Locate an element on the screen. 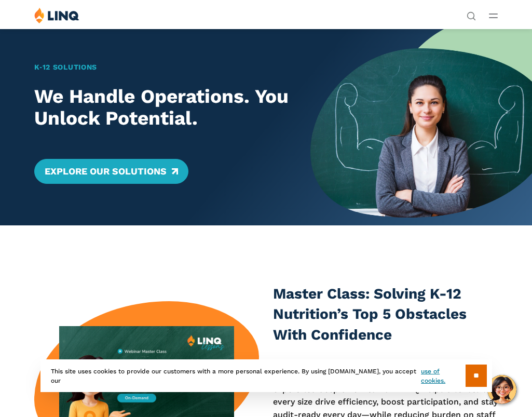 The width and height of the screenshot is (532, 417). h2: We Handle Operations. You Unlock Potential. is located at coordinates (161, 108).